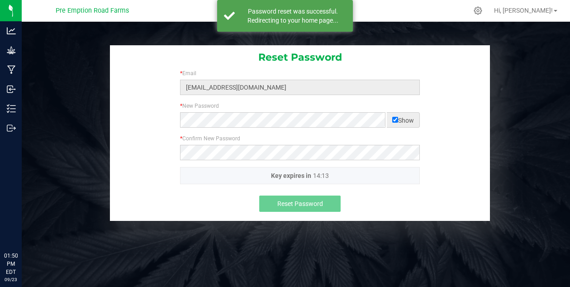 This screenshot has width=570, height=287. I want to click on p: 09/23, so click(11, 279).